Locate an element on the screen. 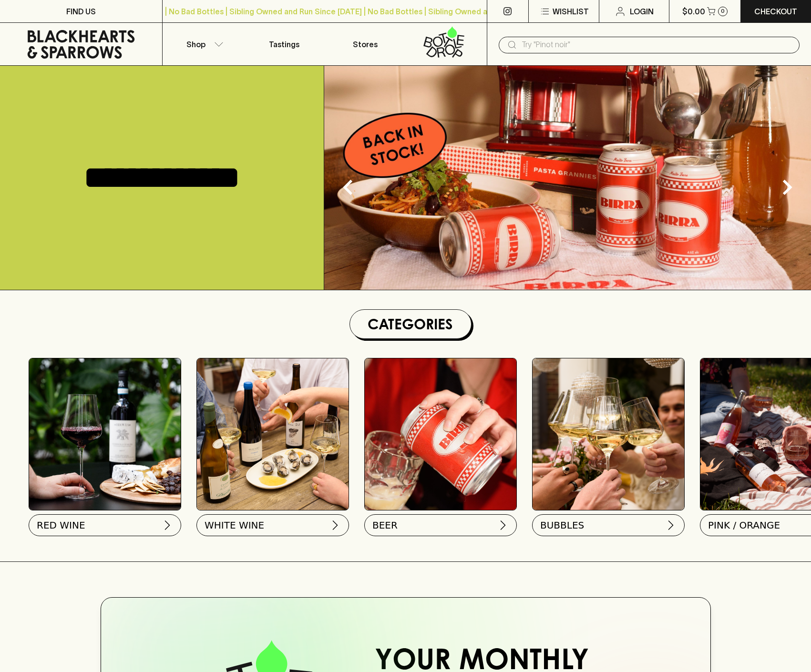 The height and width of the screenshot is (672, 811). span: BUBBLES is located at coordinates (562, 525).